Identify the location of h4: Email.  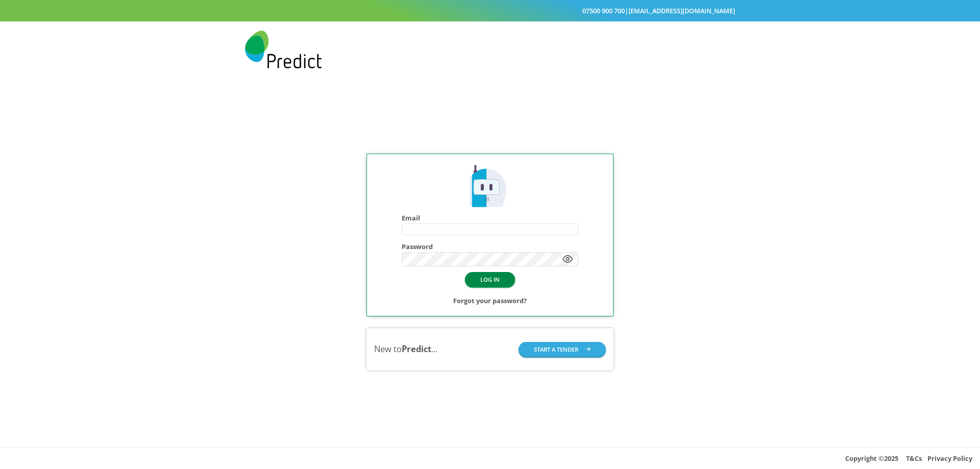
(490, 218).